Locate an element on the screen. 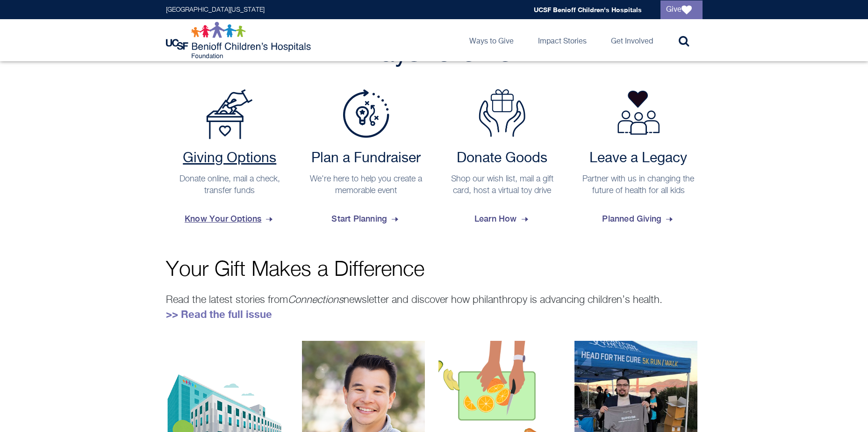  img: Payment Options is located at coordinates (229, 114).